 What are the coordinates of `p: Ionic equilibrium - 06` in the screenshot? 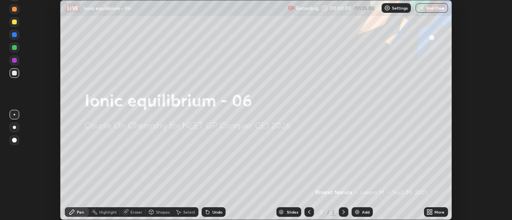 It's located at (107, 8).